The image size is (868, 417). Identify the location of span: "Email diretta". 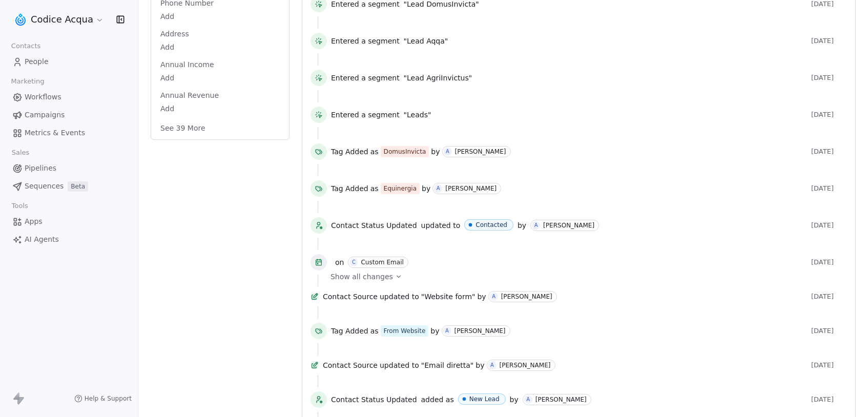
(448, 365).